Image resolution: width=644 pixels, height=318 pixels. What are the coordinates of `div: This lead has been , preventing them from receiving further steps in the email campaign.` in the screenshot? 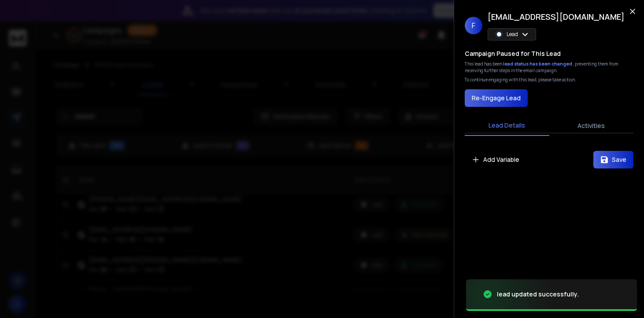 It's located at (549, 68).